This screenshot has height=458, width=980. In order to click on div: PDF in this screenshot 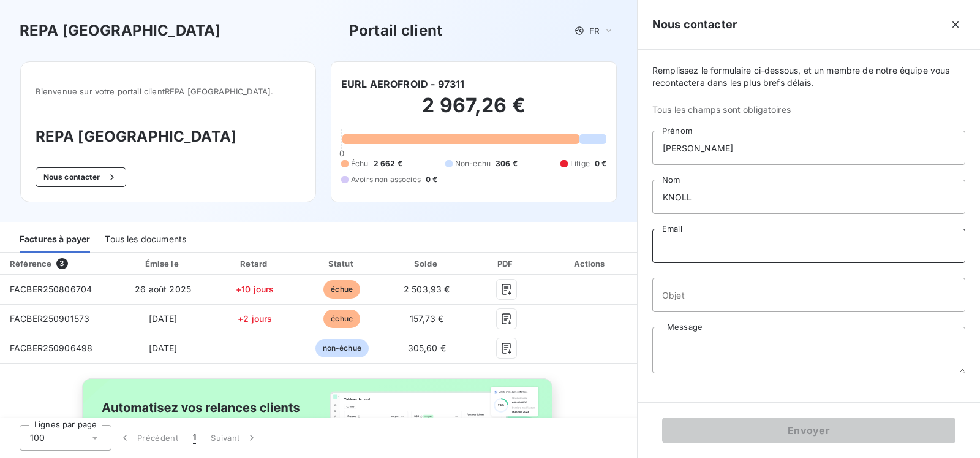, I will do `click(506, 263)`.